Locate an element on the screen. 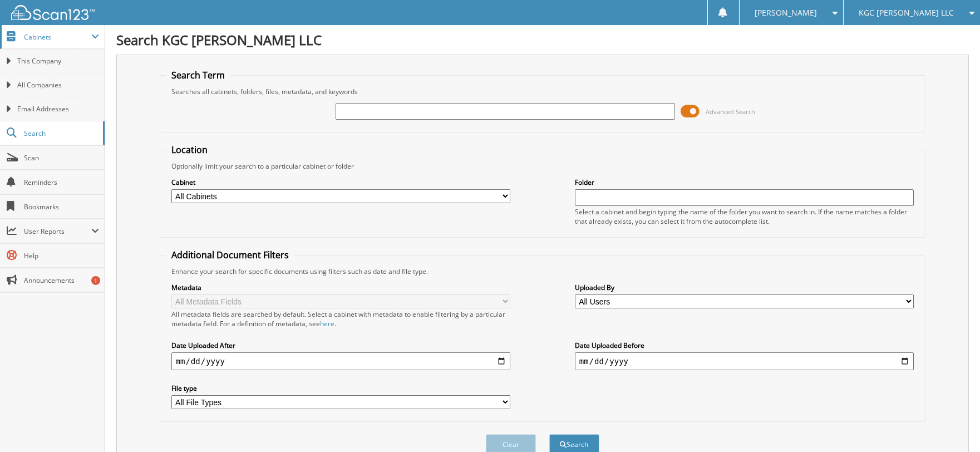 The width and height of the screenshot is (980, 452). legend: Location is located at coordinates (189, 150).